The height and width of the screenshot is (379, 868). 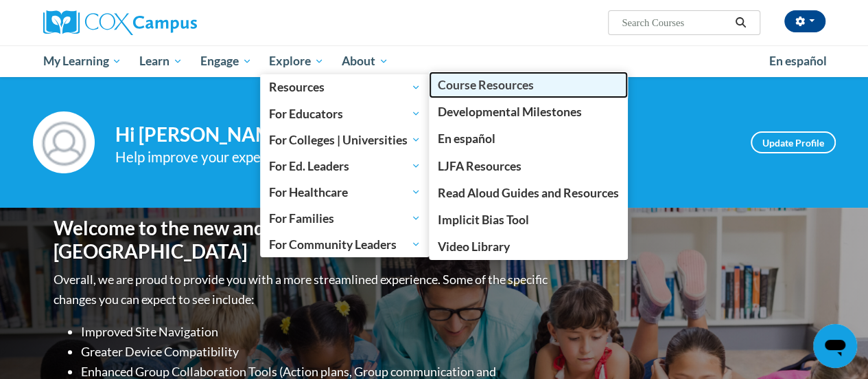 I want to click on span: Developmental Milestones, so click(x=510, y=111).